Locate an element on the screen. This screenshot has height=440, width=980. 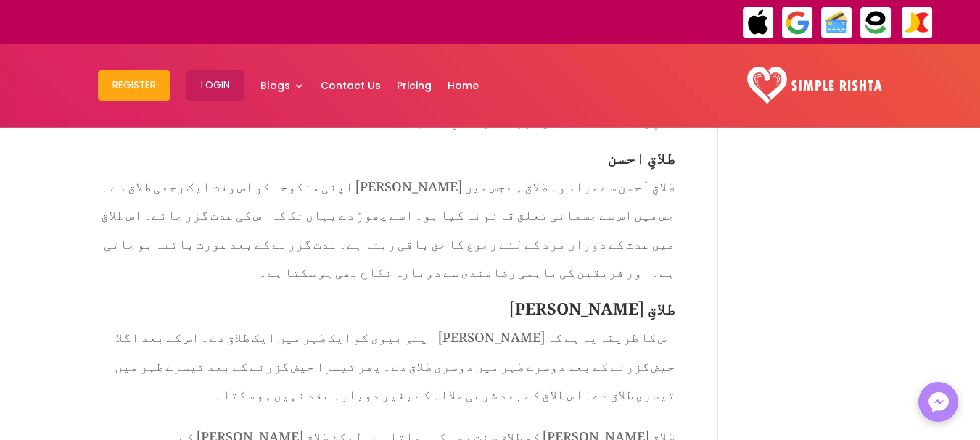
a: Contact Us is located at coordinates (350, 85).